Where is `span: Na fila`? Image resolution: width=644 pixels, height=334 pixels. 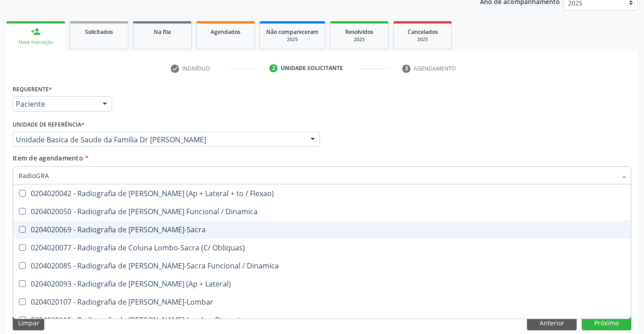
span: Na fila is located at coordinates (162, 31).